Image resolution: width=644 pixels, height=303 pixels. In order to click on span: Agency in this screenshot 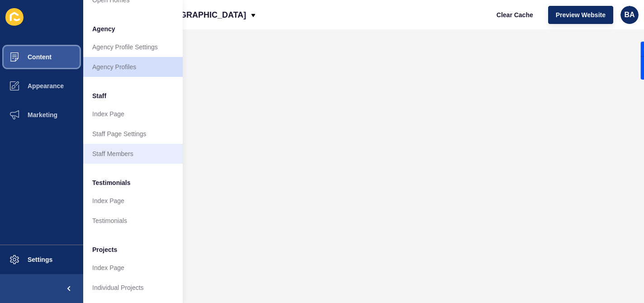, I will do `click(104, 29)`.